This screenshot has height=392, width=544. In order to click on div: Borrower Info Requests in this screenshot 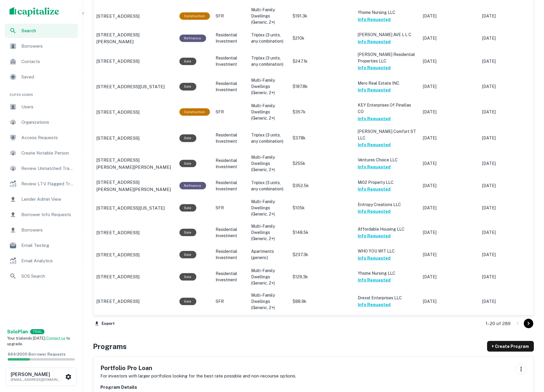, I will do `click(41, 215)`.